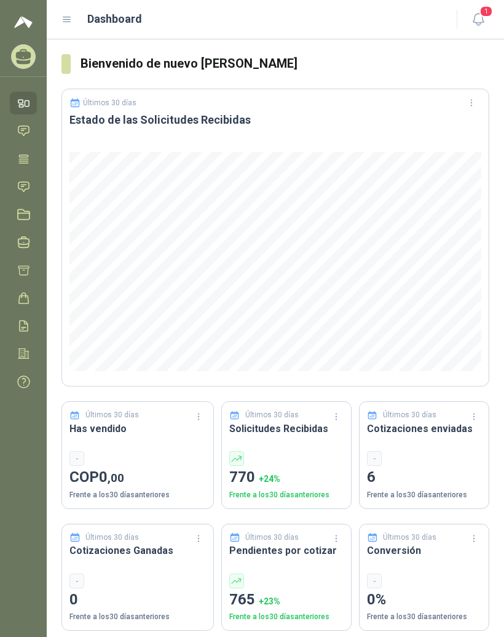 This screenshot has width=504, height=637. What do you see at coordinates (111, 477) in the screenshot?
I see `span: 0` at bounding box center [111, 477].